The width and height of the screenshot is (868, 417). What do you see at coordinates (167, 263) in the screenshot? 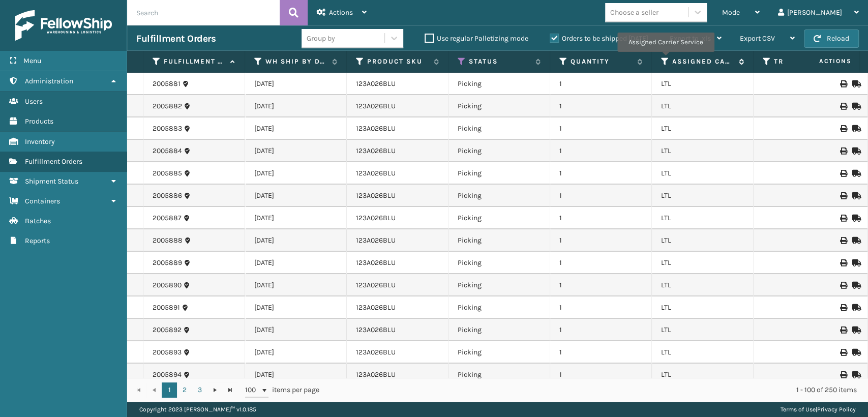
I see `a: 2005889` at bounding box center [167, 263].